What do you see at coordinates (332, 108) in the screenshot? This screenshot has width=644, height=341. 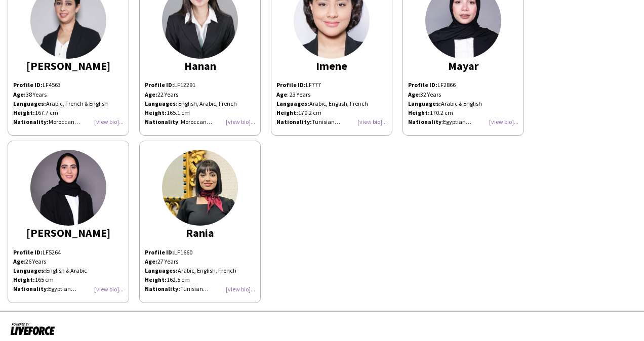 I see `p: : 23 Years Arabic, English, French 170.2 cm Tunisian` at bounding box center [332, 108].